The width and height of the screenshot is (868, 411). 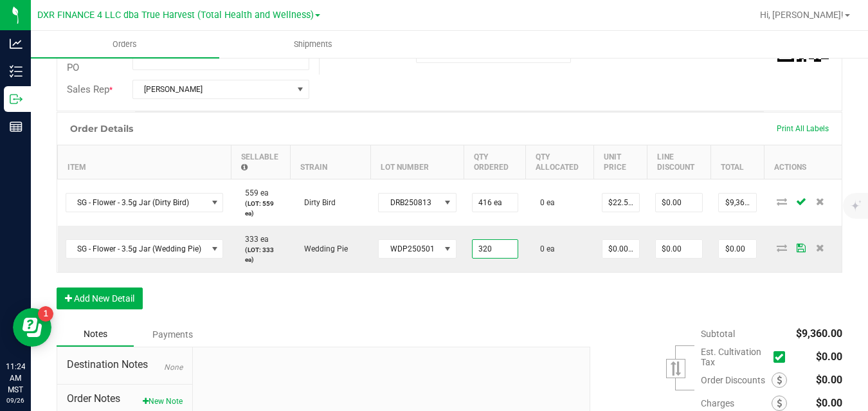 What do you see at coordinates (409, 249) in the screenshot?
I see `span: WDP250501` at bounding box center [409, 249].